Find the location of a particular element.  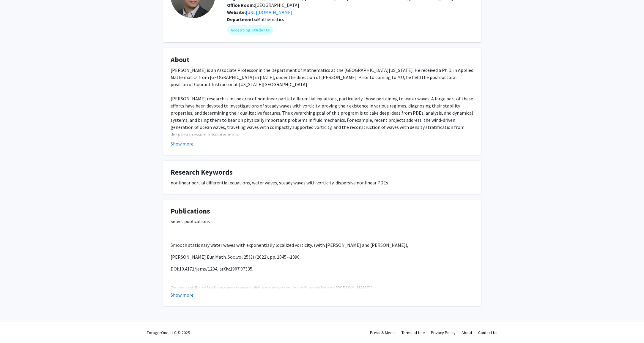

h4: About is located at coordinates (322, 59).